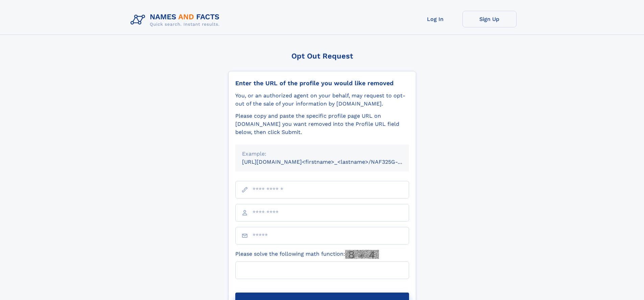 The image size is (644, 300). What do you see at coordinates (322, 100) in the screenshot?
I see `div: You, or an authorized agent on your behalf, may request to opt-out of the sale of your informatio...` at bounding box center [322, 100].